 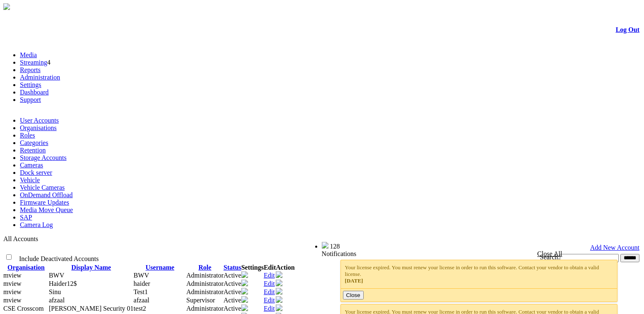 What do you see at coordinates (204, 300) in the screenshot?
I see `td: Supervisor` at bounding box center [204, 300].